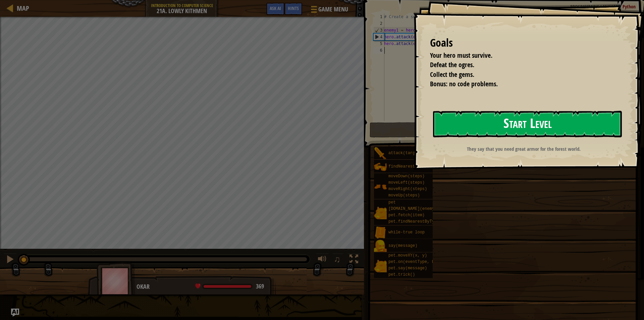  What do you see at coordinates (333, 9) in the screenshot?
I see `span: Game Menu` at bounding box center [333, 9].